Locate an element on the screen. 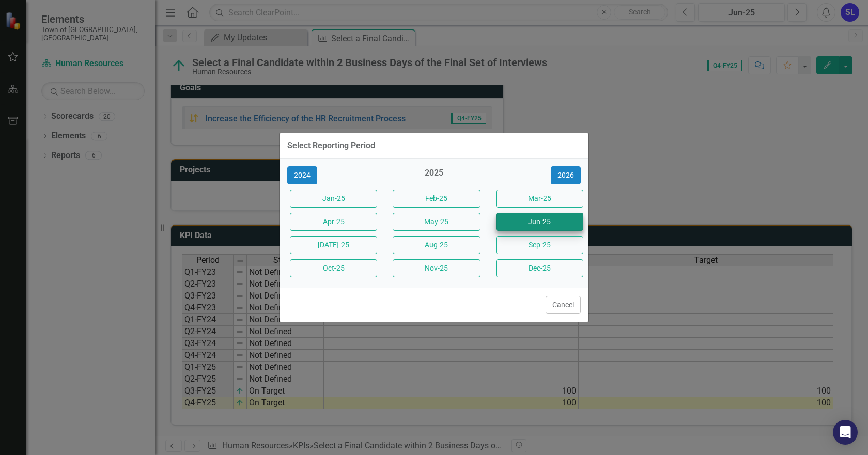  button: Apr-25 is located at coordinates (333, 222).